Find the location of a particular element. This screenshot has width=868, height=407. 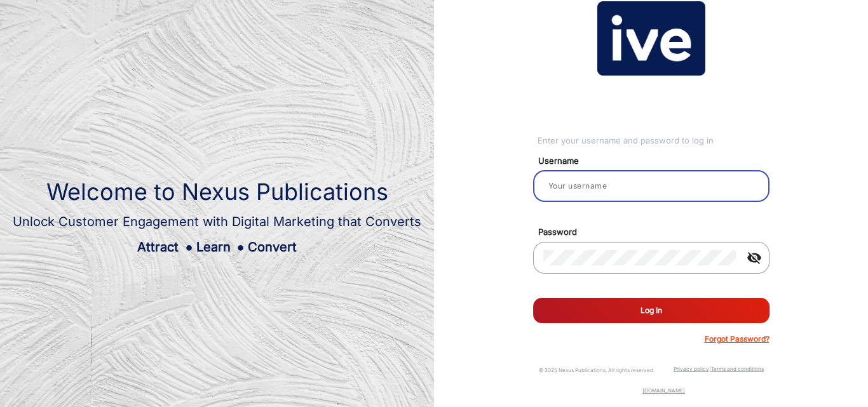

a: Terms and conditions is located at coordinates (737, 369).